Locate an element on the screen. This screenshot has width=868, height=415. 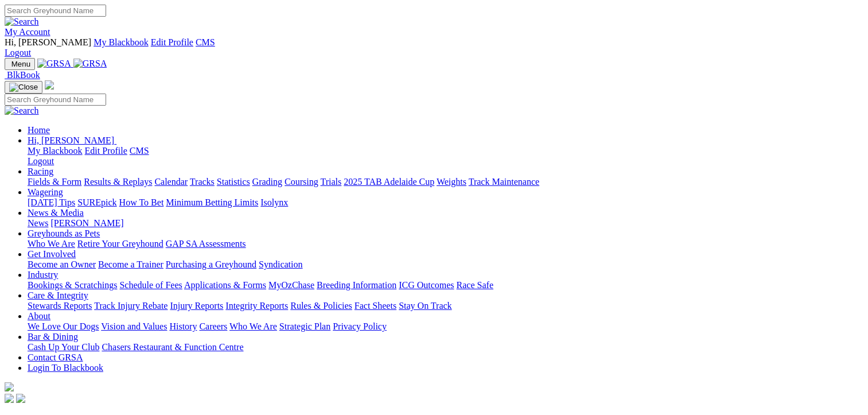
a: Breeding Information is located at coordinates (357, 285).